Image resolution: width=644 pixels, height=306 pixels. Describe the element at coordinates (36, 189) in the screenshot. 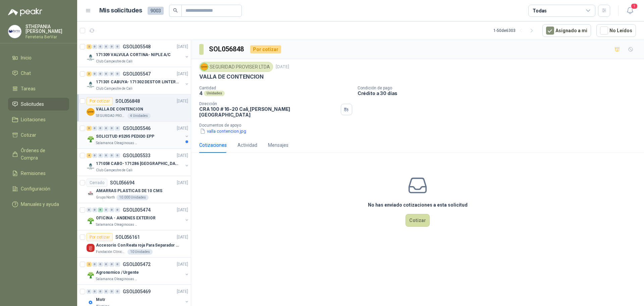

I see `span: Configuración` at that location.